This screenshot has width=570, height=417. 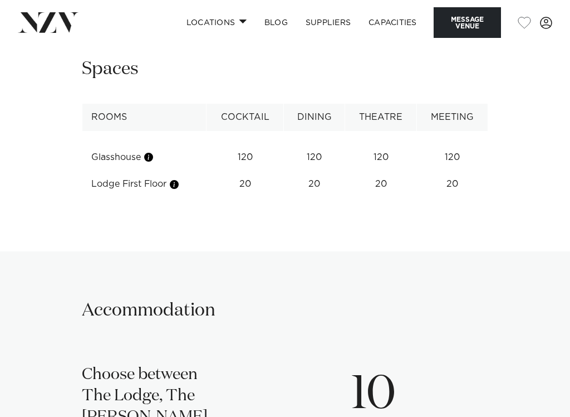 I want to click on a: SUPPLIERS, so click(x=328, y=22).